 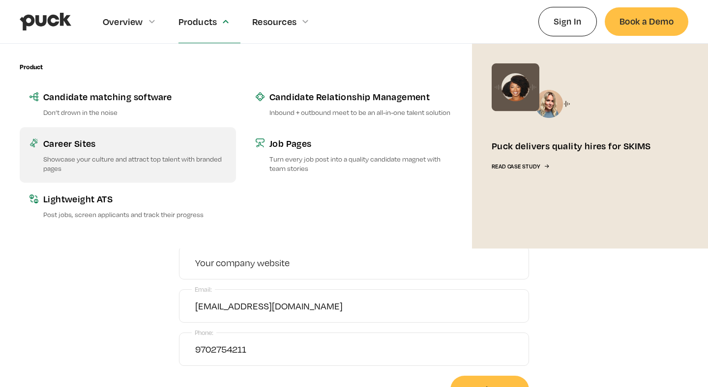 What do you see at coordinates (123, 22) in the screenshot?
I see `div: Overview` at bounding box center [123, 22].